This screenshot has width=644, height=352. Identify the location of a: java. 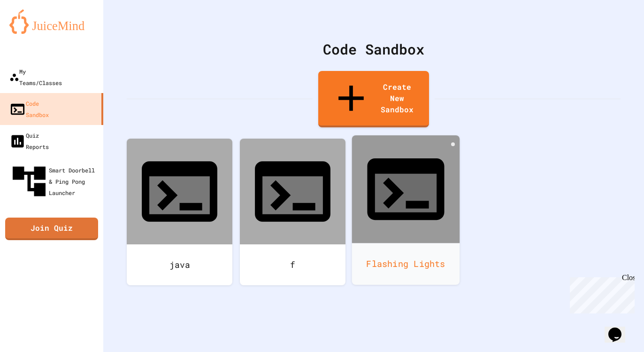
(180, 212).